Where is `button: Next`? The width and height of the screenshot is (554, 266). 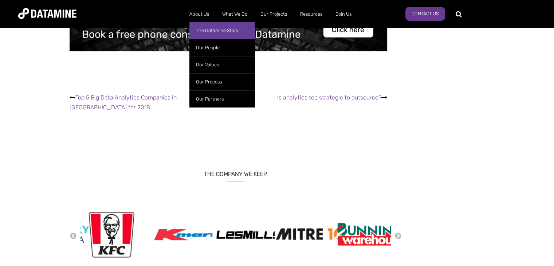
button: Next is located at coordinates (398, 236).